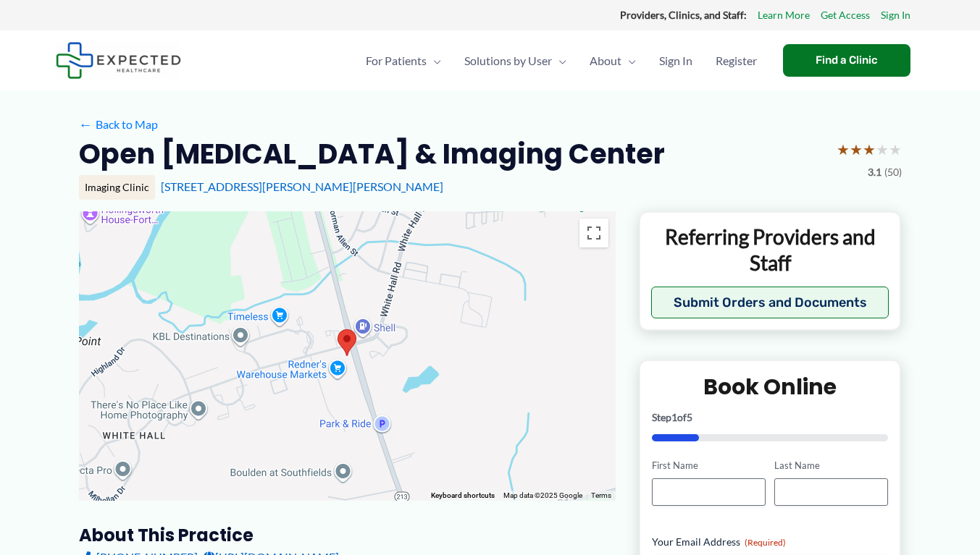 Image resolution: width=980 pixels, height=555 pixels. Describe the element at coordinates (601, 495) in the screenshot. I see `a: Terms (opens in new tab)` at that location.